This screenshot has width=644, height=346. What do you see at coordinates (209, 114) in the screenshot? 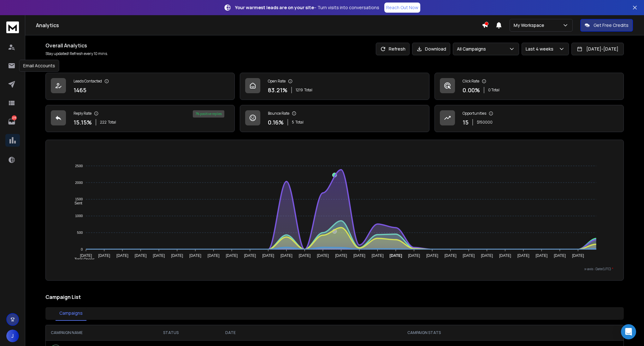
I see `div: 7 % positive replies` at bounding box center [209, 114].